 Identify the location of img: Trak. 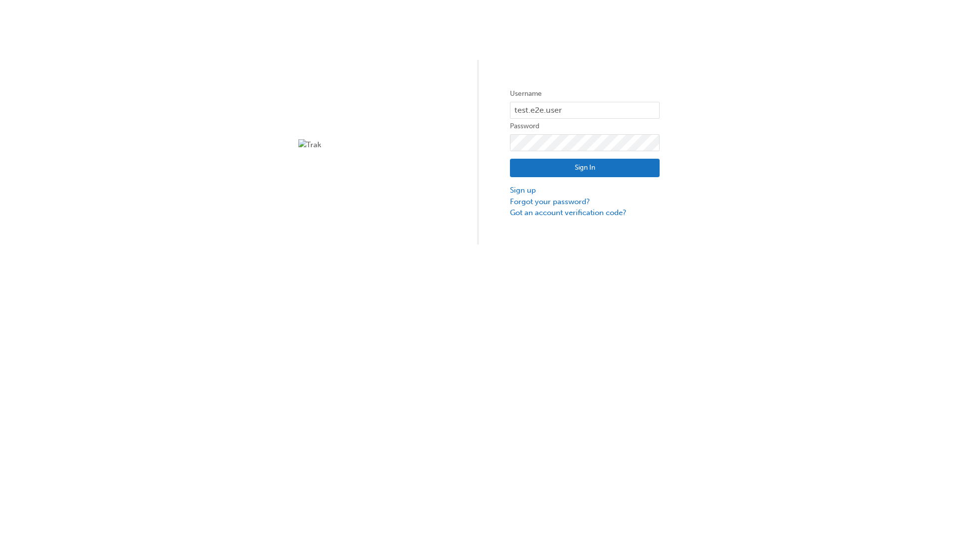
(373, 145).